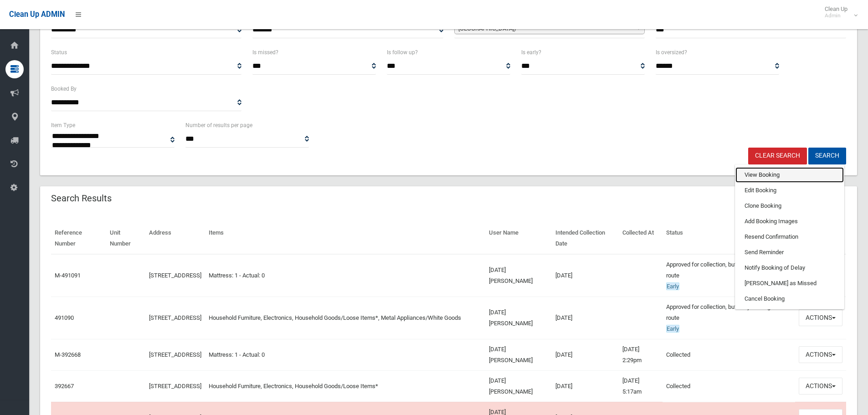  What do you see at coordinates (790, 190) in the screenshot?
I see `a: Edit Booking` at bounding box center [790, 190].